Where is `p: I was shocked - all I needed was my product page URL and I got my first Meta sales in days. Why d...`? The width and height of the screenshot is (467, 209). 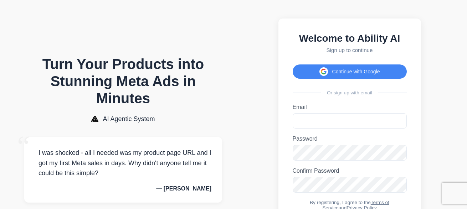
p: I was shocked - all I needed was my product page URL and I got my first Meta sales in days. Why d... is located at coordinates (123, 163).